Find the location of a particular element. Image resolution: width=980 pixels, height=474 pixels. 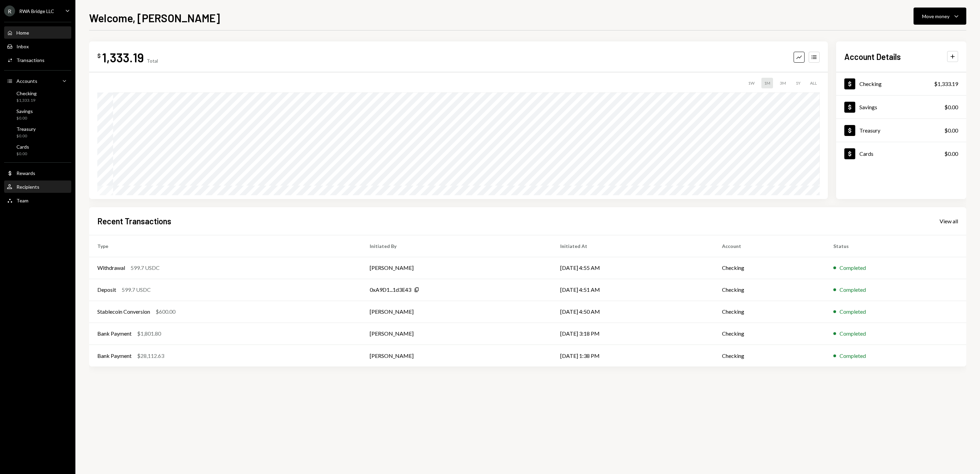

a: Recipients is located at coordinates (37, 187).